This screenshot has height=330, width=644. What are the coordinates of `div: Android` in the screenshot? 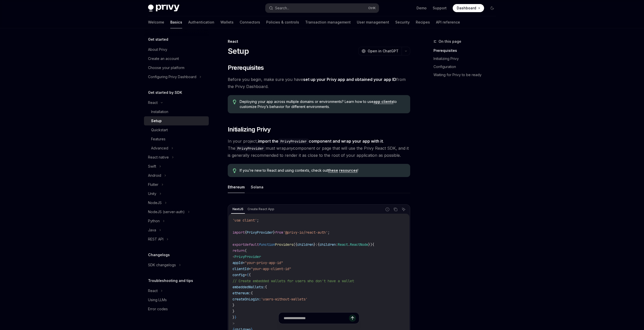 It's located at (154, 176).